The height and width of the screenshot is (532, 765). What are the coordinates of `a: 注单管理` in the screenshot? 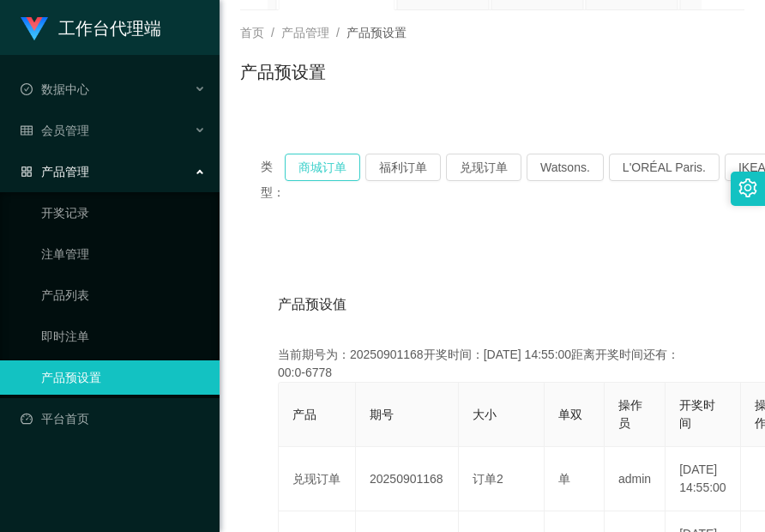 It's located at (124, 253).